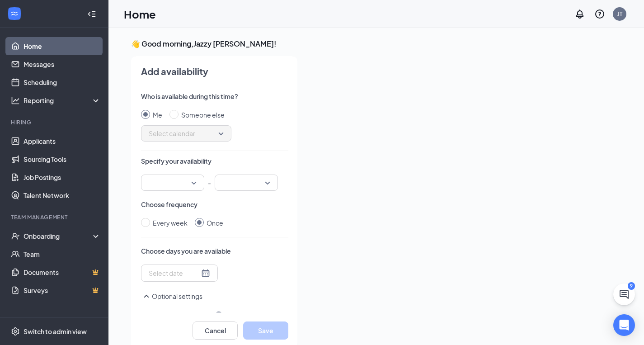  Describe the element at coordinates (62, 64) in the screenshot. I see `a: Messages` at that location.